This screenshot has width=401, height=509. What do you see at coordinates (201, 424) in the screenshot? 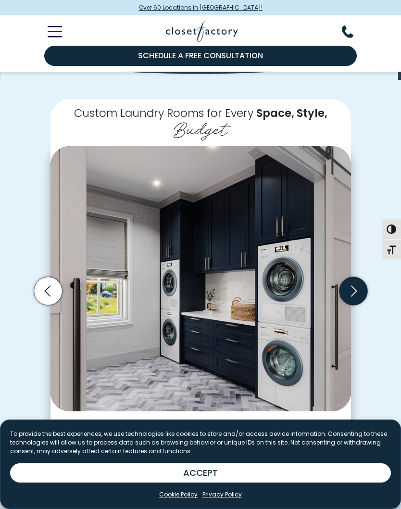
I see `figcaption: Dual, stacked washer and dryer with folding station and upper cabinetry for concealed storage.` at bounding box center [201, 424].